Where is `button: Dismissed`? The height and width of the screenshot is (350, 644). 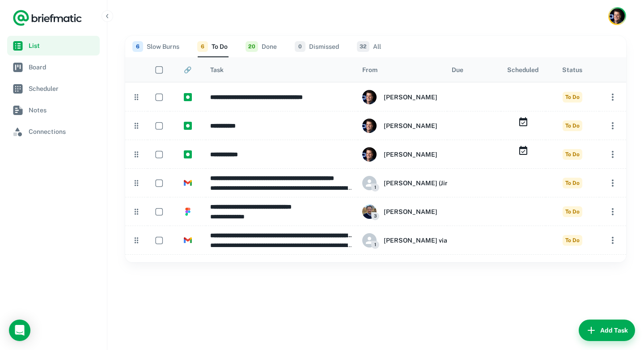
button: Dismissed is located at coordinates (317, 47).